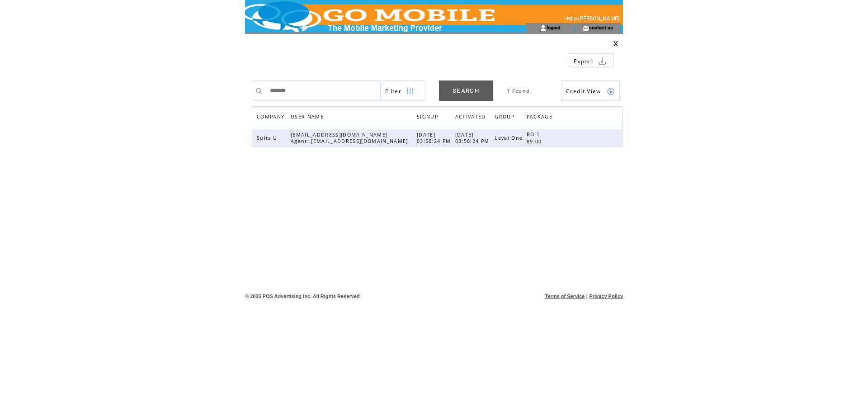 The height and width of the screenshot is (412, 868). Describe the element at coordinates (505, 118) in the screenshot. I see `span: GROUP` at that location.